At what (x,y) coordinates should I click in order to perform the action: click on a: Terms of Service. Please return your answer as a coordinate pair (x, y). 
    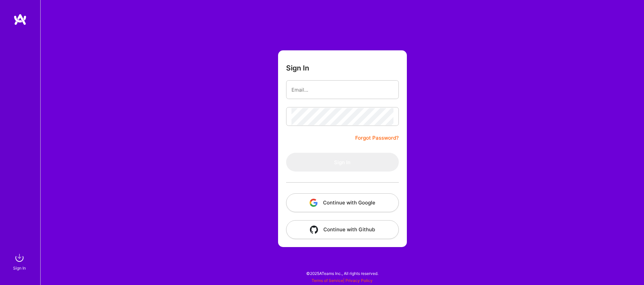
    Looking at the image, I should click on (327, 280).